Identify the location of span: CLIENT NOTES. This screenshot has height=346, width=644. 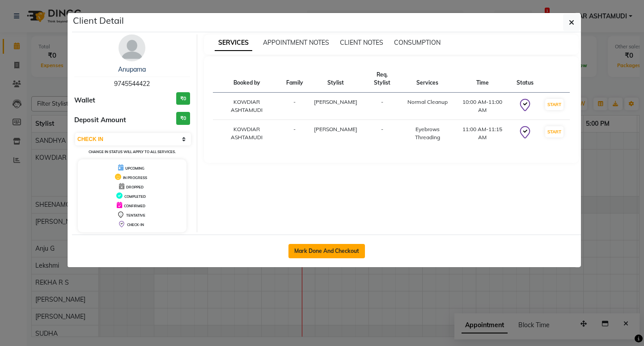
(362, 42).